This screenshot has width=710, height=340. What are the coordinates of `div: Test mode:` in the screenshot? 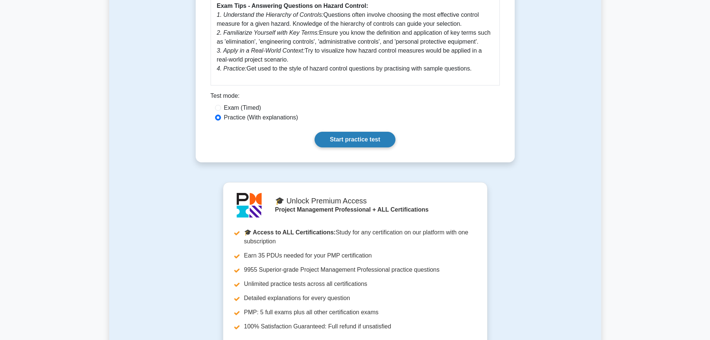 It's located at (355, 97).